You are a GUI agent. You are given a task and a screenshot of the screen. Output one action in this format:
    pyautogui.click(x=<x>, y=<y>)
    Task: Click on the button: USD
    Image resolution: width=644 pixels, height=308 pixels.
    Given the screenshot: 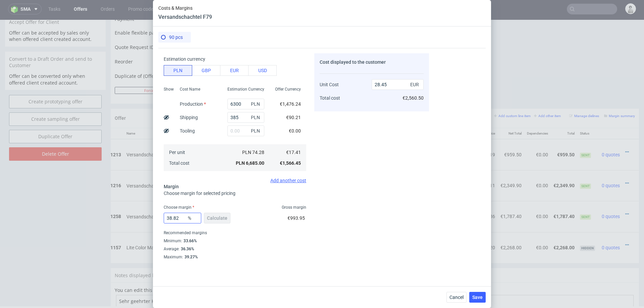 What is the action you would take?
    pyautogui.click(x=262, y=70)
    